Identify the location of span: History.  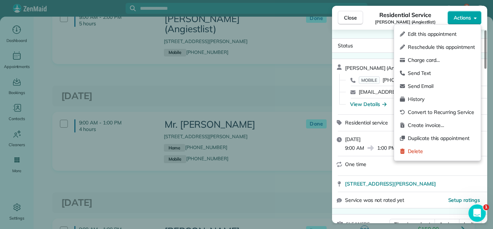
(442, 99).